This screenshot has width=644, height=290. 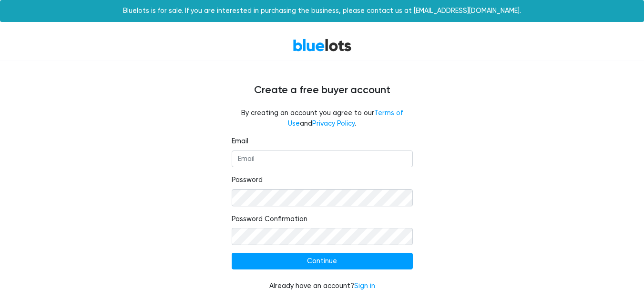 I want to click on input: Continue, so click(x=323, y=261).